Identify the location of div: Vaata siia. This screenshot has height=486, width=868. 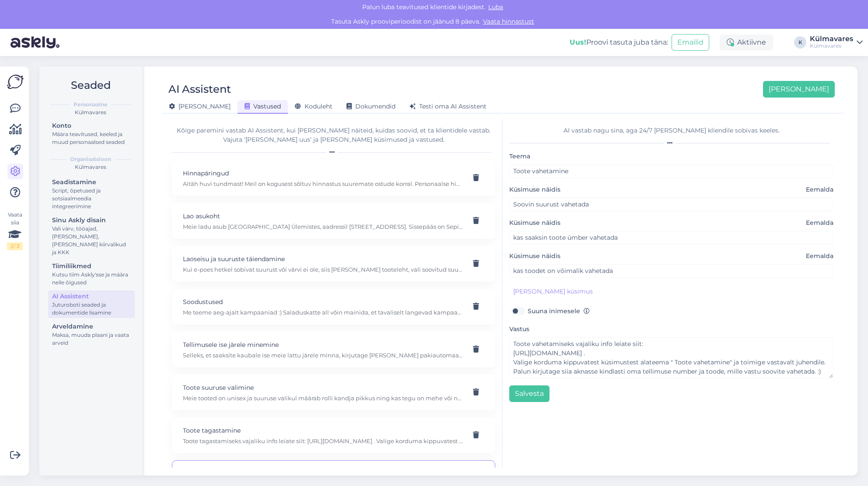
(15, 230).